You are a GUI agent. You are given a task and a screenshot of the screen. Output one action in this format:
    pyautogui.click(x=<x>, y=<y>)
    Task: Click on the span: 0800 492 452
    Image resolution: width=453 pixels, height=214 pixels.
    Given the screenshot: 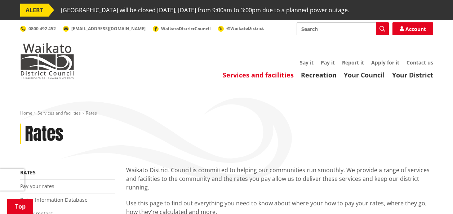 What is the action you would take?
    pyautogui.click(x=42, y=28)
    